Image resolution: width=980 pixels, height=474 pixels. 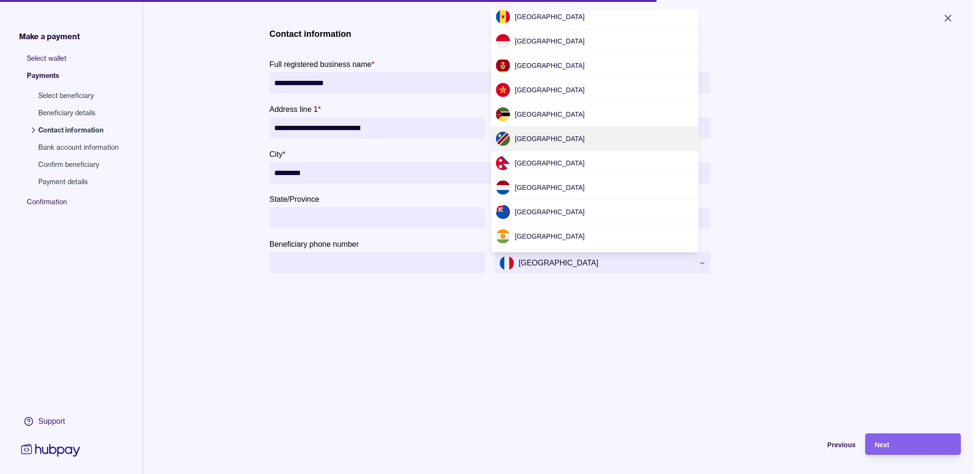 I want to click on img: md, so click(x=503, y=17).